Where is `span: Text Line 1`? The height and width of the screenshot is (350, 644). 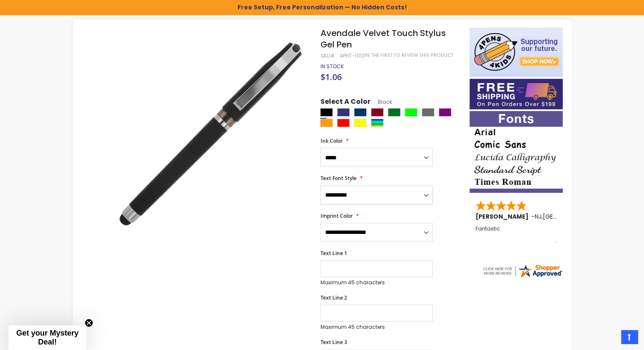 span: Text Line 1 is located at coordinates (333, 253).